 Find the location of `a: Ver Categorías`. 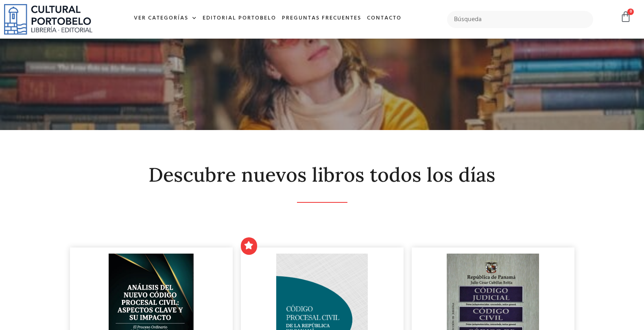

a: Ver Categorías is located at coordinates (165, 18).